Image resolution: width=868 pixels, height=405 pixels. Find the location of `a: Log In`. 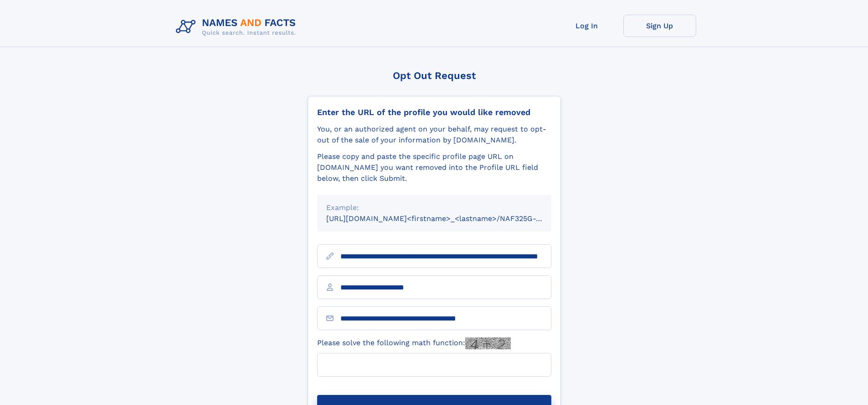

a: Log In is located at coordinates (587, 25).